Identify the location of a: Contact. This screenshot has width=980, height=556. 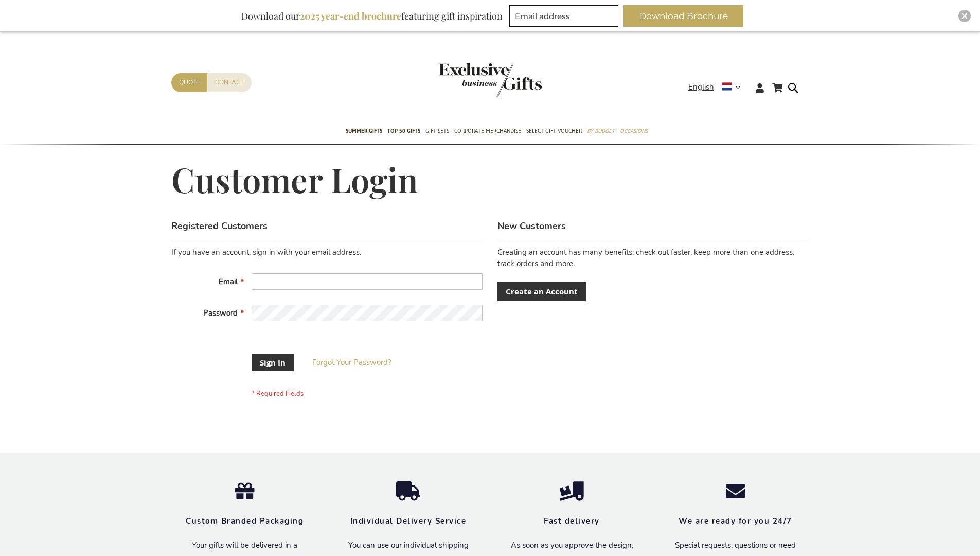
(230, 83).